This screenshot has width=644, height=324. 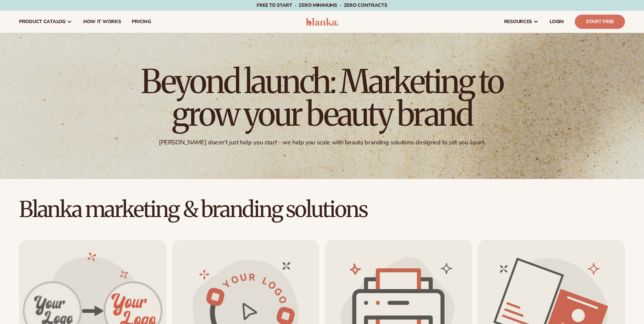 I want to click on span: pricing, so click(x=141, y=22).